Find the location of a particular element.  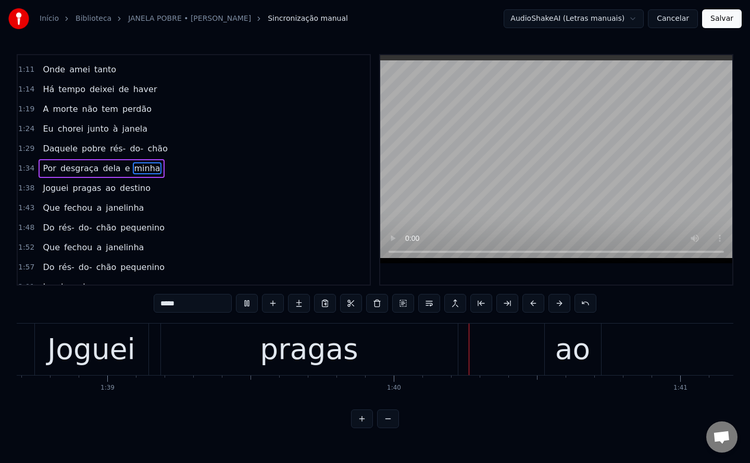

span: 1:11 is located at coordinates (26, 70).